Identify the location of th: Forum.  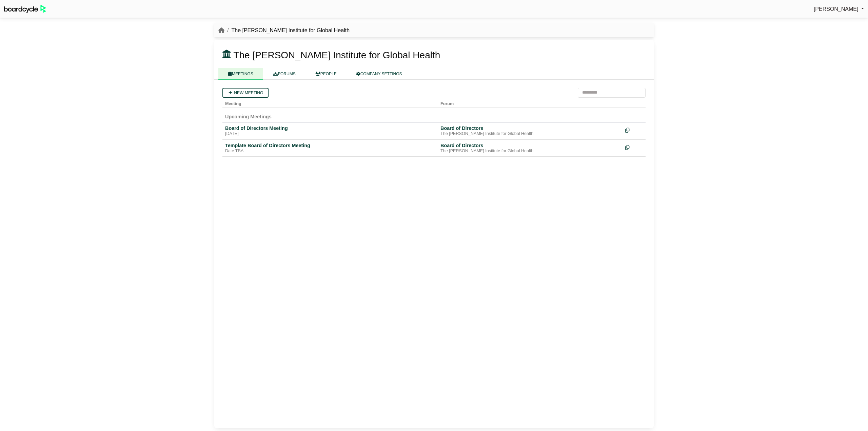
(530, 102).